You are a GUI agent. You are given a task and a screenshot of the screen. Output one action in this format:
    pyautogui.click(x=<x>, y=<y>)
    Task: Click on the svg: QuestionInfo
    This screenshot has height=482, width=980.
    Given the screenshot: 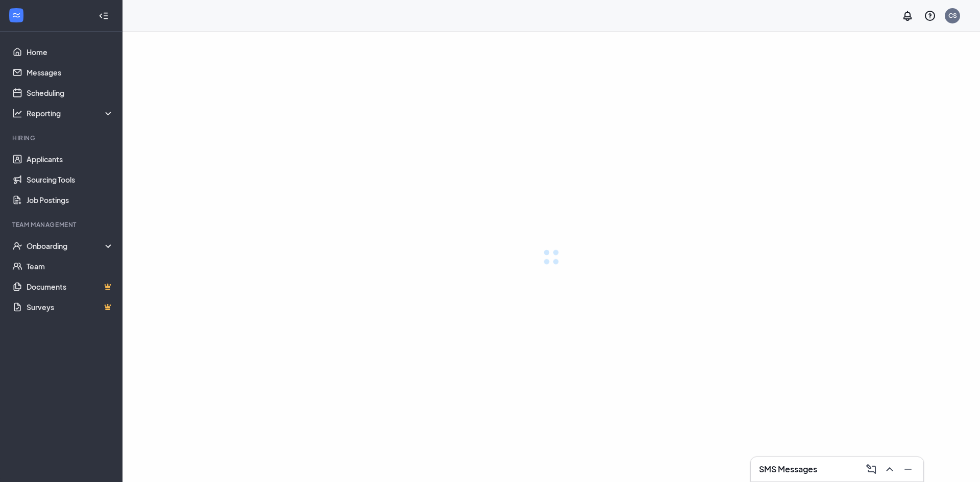 What is the action you would take?
    pyautogui.click(x=930, y=16)
    